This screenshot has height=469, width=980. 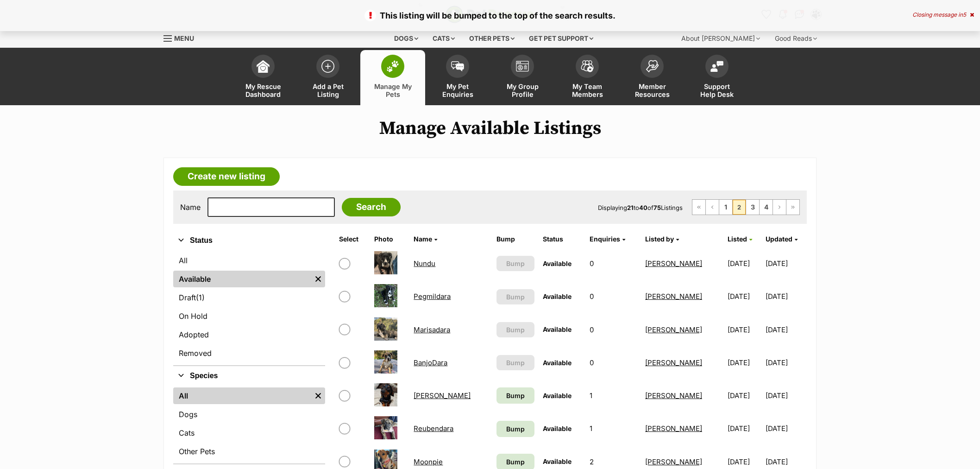 I want to click on a: Reubendara, so click(x=433, y=428).